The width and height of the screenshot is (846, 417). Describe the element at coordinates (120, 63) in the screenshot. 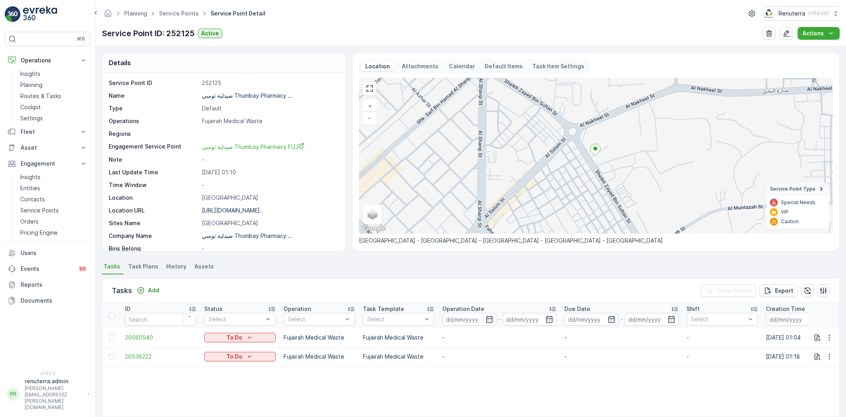

I see `p: Details` at that location.